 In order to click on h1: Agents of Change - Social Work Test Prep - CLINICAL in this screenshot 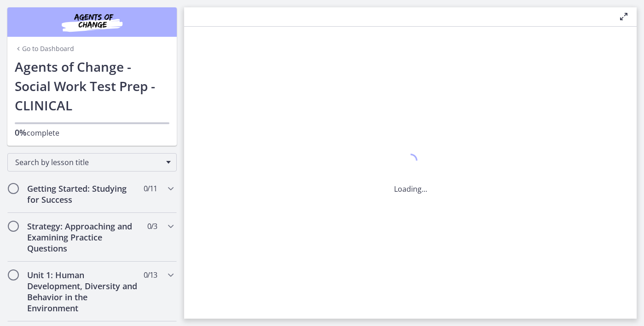, I will do `click(92, 86)`.